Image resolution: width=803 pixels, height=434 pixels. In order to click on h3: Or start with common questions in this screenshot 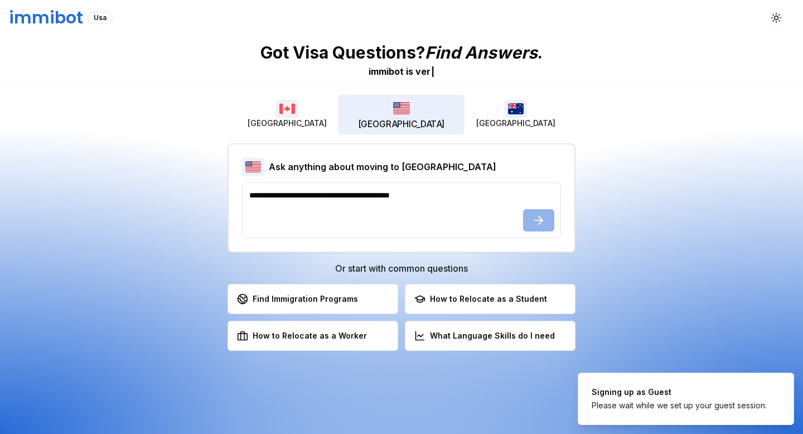, I will do `click(402, 268)`.